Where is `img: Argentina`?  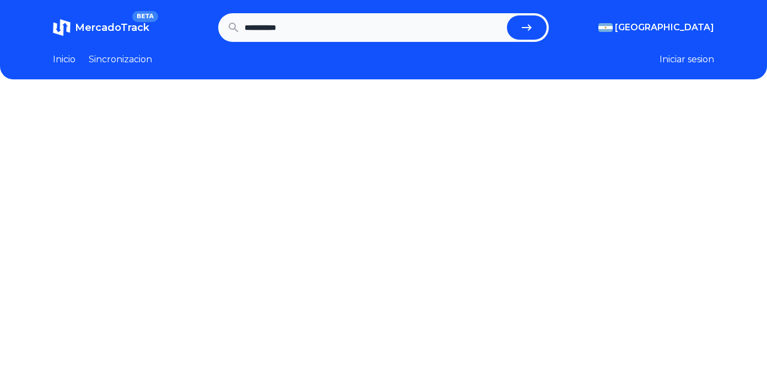 img: Argentina is located at coordinates (606, 28).